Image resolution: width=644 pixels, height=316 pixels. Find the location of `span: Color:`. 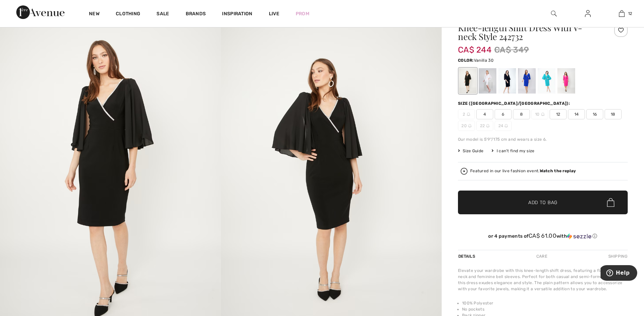

span: Color: is located at coordinates (466, 60).